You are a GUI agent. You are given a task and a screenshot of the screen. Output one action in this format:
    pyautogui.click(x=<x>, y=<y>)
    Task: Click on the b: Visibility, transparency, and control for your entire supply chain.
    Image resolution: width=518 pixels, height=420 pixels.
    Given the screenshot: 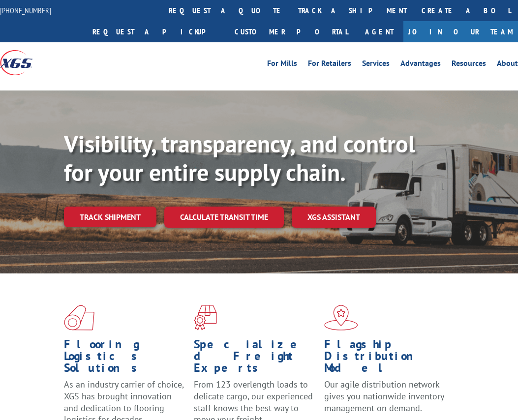 What is the action you would take?
    pyautogui.click(x=239, y=158)
    